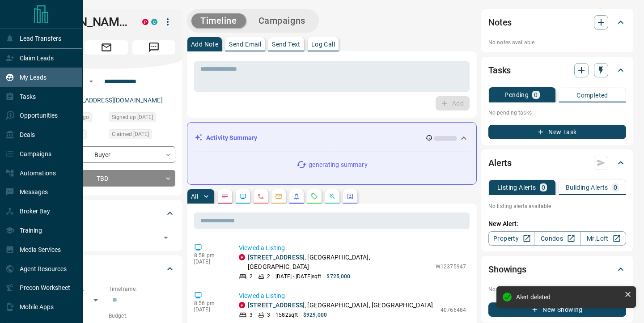 Image resolution: width=644 pixels, height=323 pixels. What do you see at coordinates (511, 238) in the screenshot?
I see `a: Property` at bounding box center [511, 238].